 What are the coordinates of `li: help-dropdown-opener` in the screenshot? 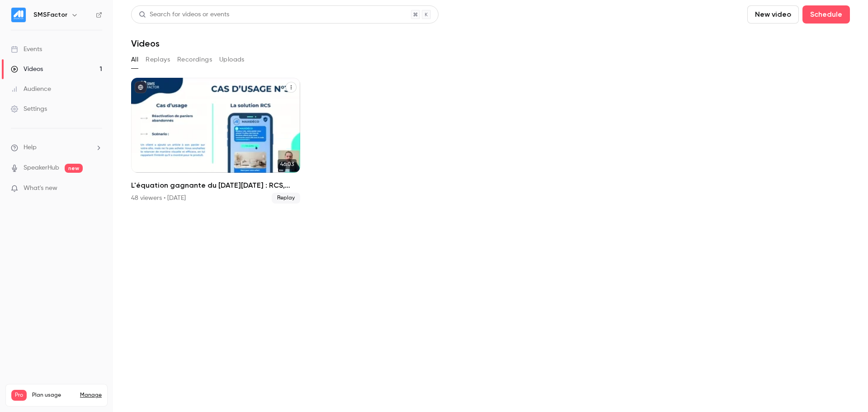 It's located at (56, 148).